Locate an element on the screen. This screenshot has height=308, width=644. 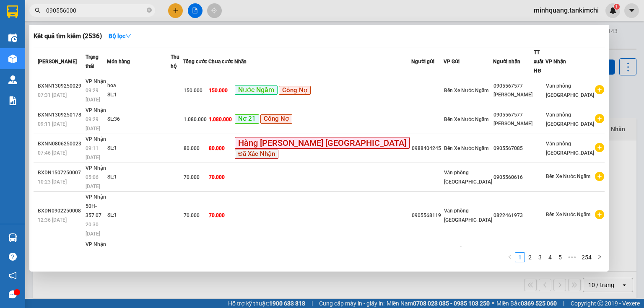
span: Người nhận is located at coordinates (506, 62).